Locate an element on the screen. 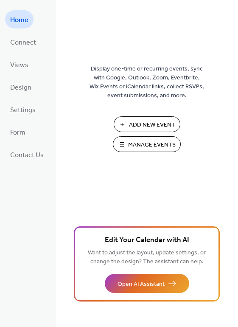 This screenshot has width=238, height=327. span: Contact Us is located at coordinates (27, 155).